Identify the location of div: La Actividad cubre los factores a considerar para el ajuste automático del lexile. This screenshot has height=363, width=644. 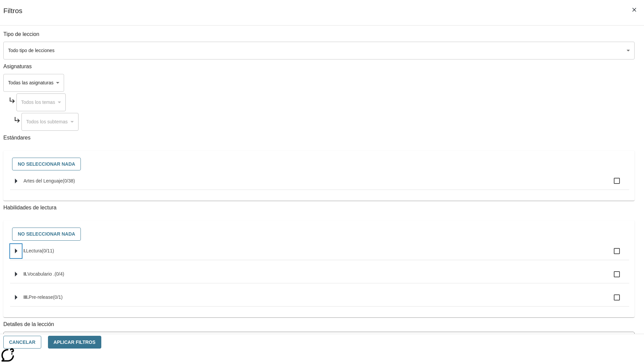
(319, 339).